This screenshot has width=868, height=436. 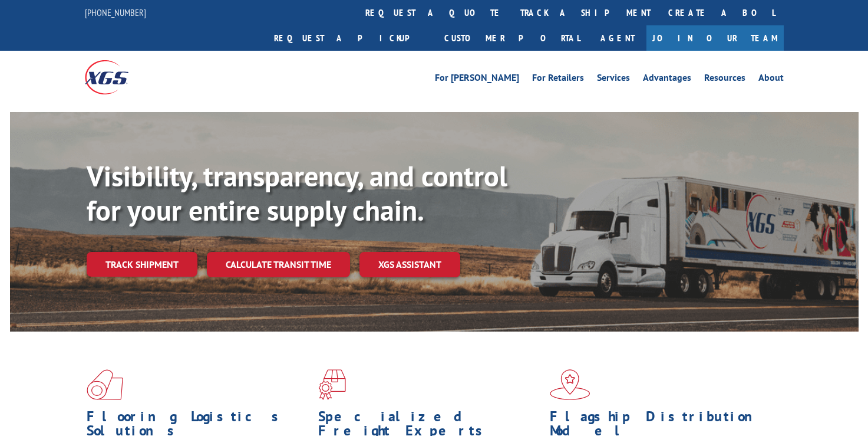 I want to click on a: Resources, so click(x=724, y=80).